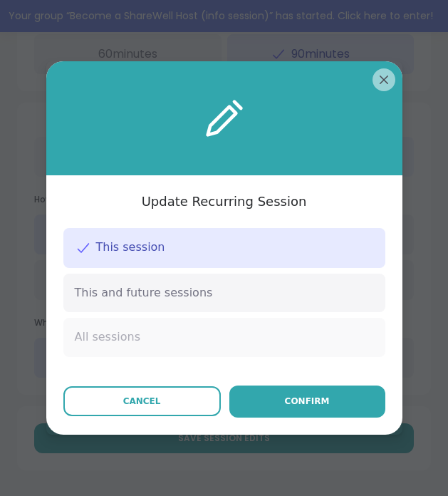 The height and width of the screenshot is (496, 448). What do you see at coordinates (131, 247) in the screenshot?
I see `span: This session` at bounding box center [131, 247].